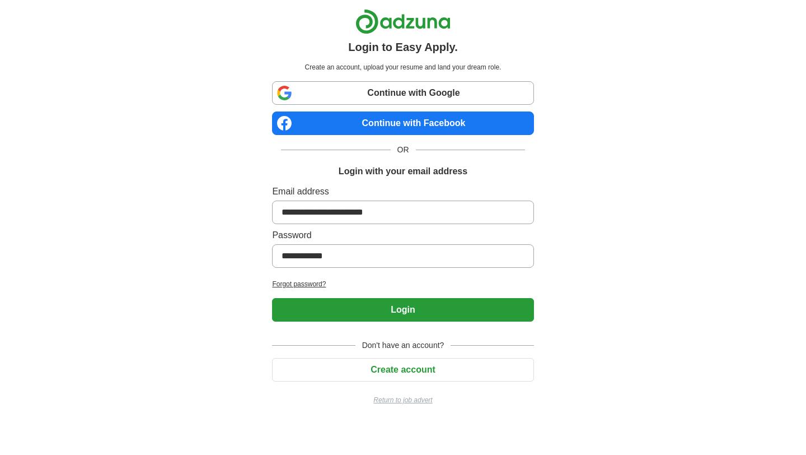  Describe the element at coordinates (403, 369) in the screenshot. I see `a: Create account` at that location.